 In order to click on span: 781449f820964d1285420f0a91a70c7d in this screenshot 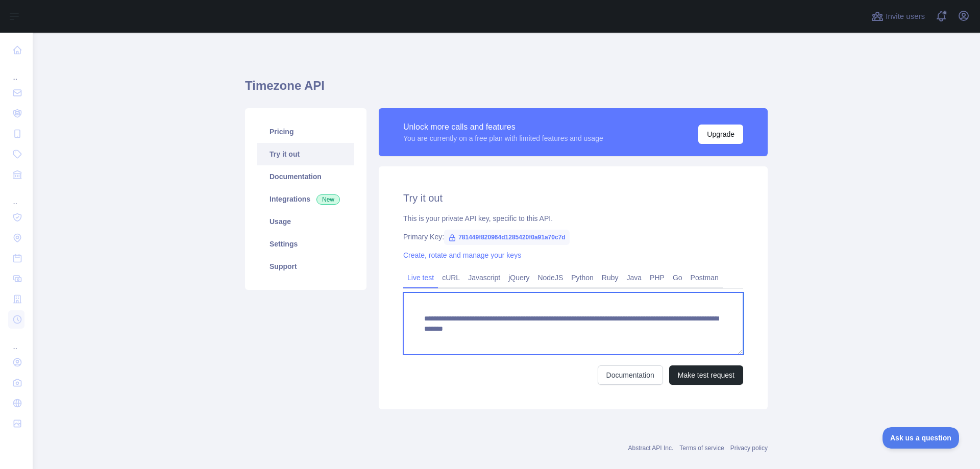, I will do `click(506, 237)`.